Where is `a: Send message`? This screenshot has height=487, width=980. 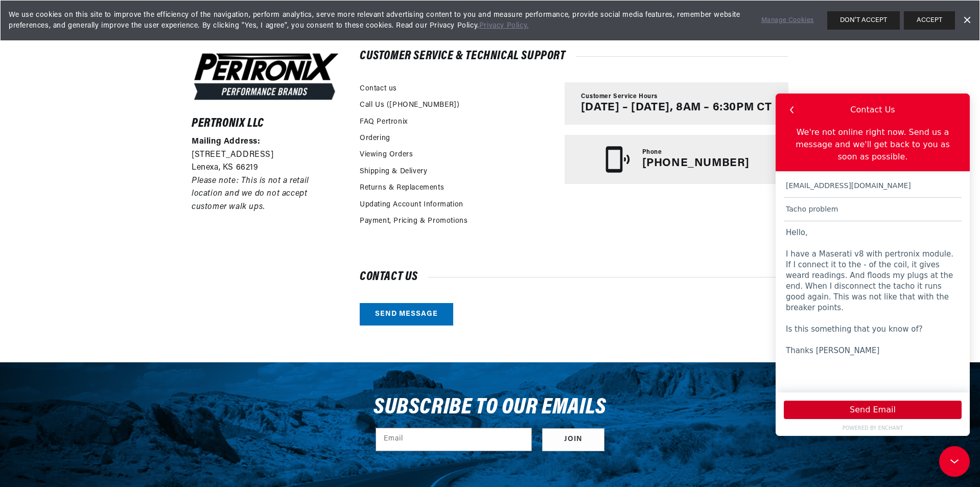
a: Send message is located at coordinates (406, 314).